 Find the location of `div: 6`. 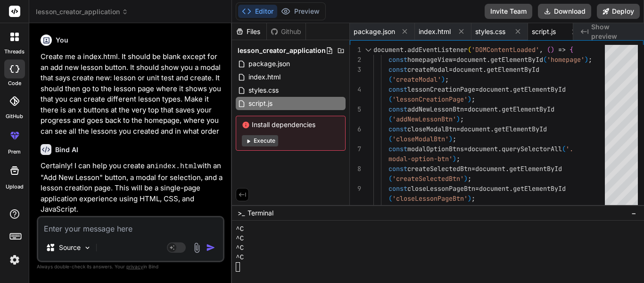

div: 6 is located at coordinates (355, 129).